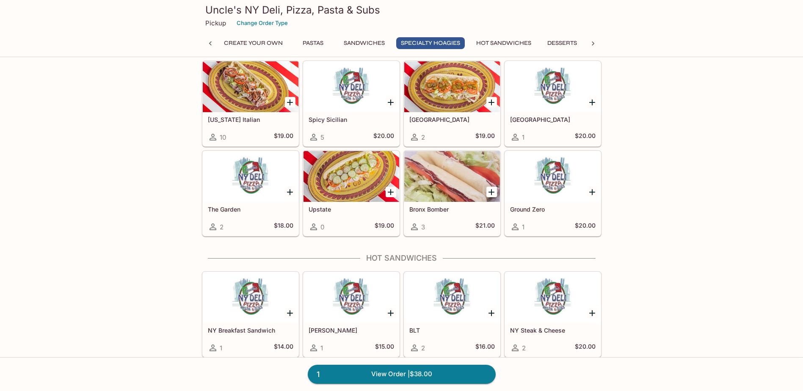 The image size is (803, 391). What do you see at coordinates (452, 330) in the screenshot?
I see `h5: BLT` at bounding box center [452, 330].